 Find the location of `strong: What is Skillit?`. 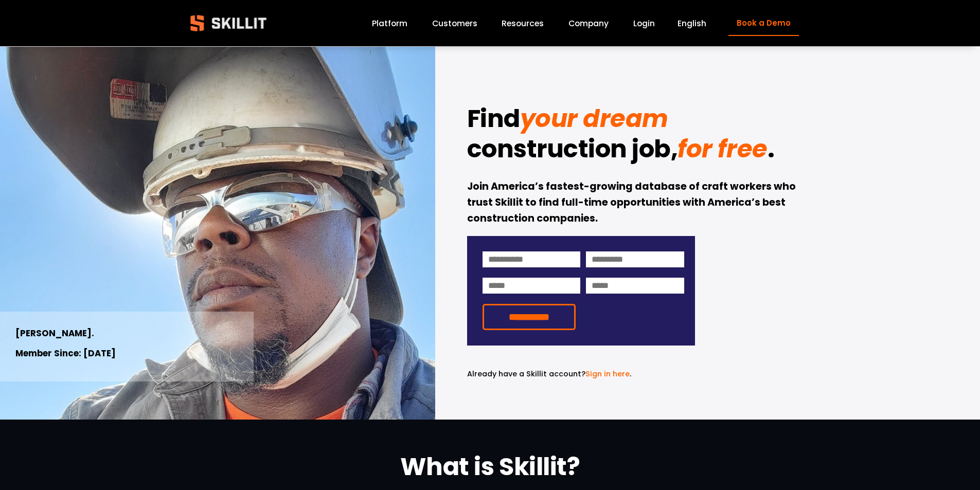

strong: What is Skillit? is located at coordinates (490, 467).